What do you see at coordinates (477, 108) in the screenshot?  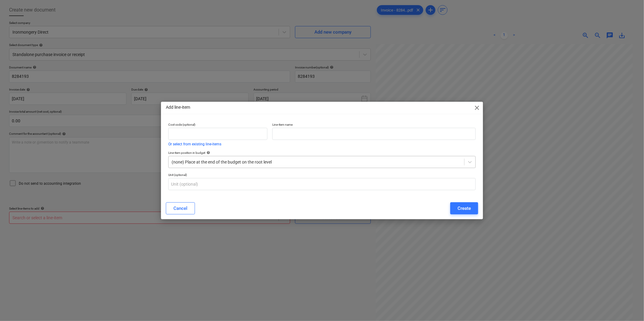 I see `span: close` at bounding box center [477, 108].